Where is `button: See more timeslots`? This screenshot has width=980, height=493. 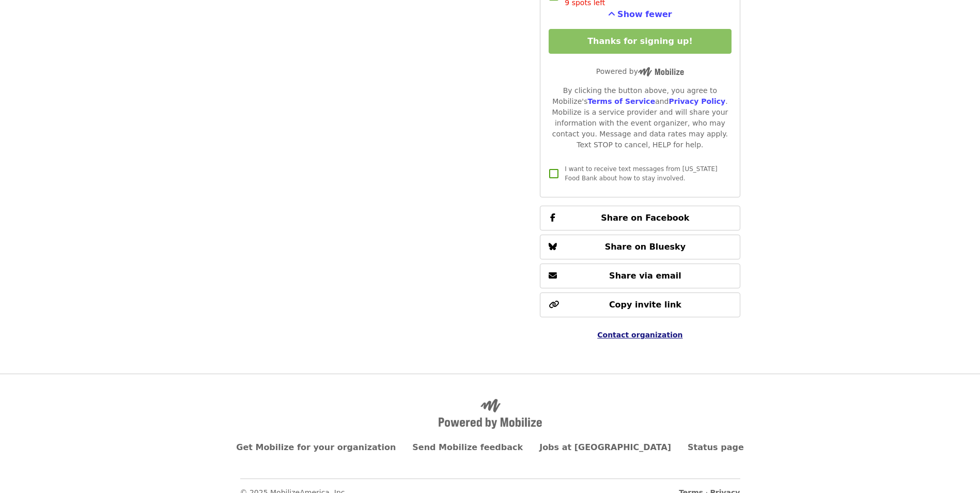 button: See more timeslots is located at coordinates (640, 15).